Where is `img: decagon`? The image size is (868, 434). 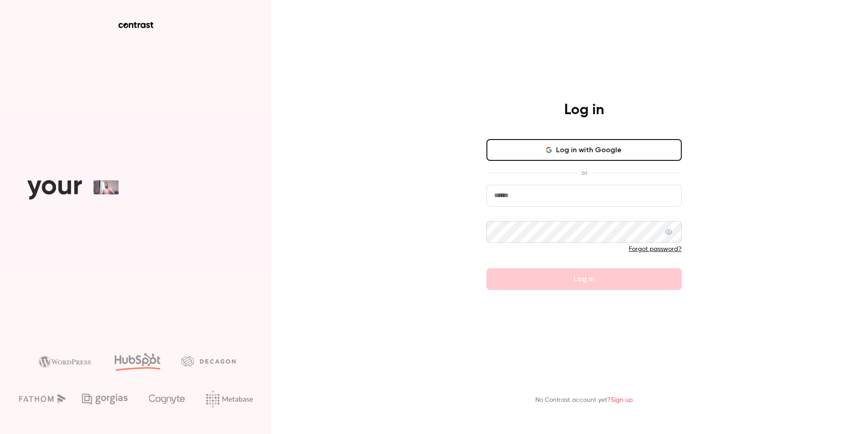 img: decagon is located at coordinates (209, 361).